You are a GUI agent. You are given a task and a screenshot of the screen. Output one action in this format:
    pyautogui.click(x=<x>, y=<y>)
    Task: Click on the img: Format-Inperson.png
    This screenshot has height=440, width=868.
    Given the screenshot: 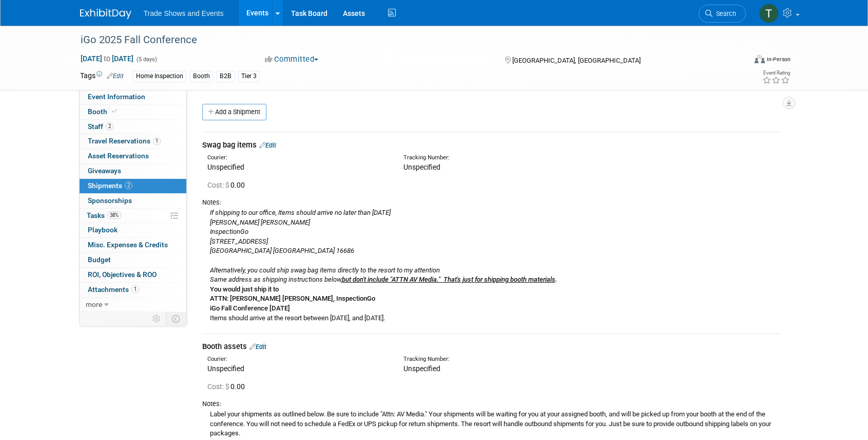 What is the action you would take?
    pyautogui.click(x=760, y=59)
    